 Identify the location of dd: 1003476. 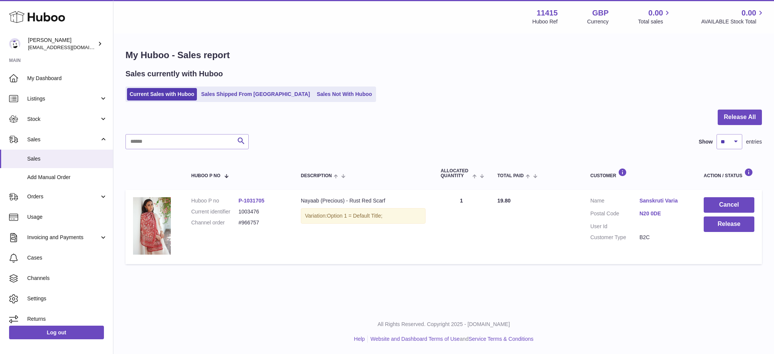
(262, 212).